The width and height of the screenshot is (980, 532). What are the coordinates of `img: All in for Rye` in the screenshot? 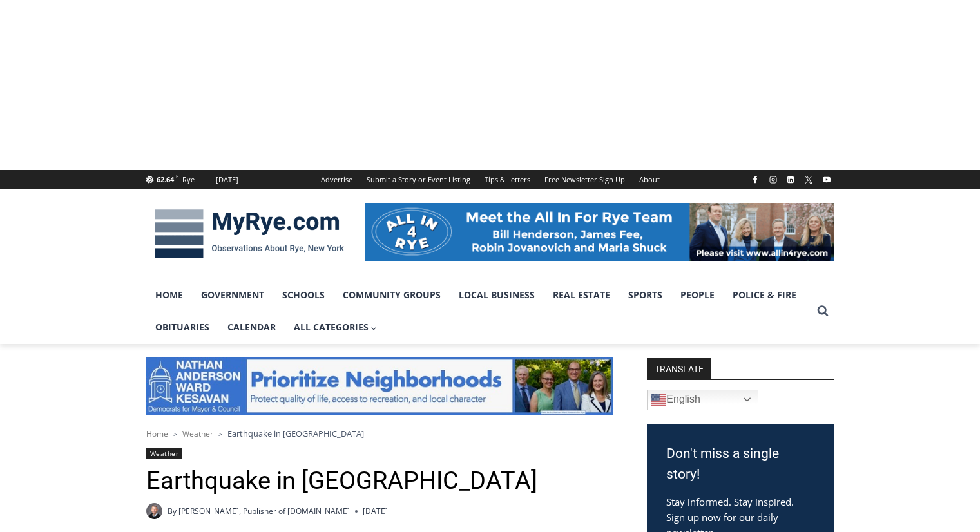 It's located at (599, 232).